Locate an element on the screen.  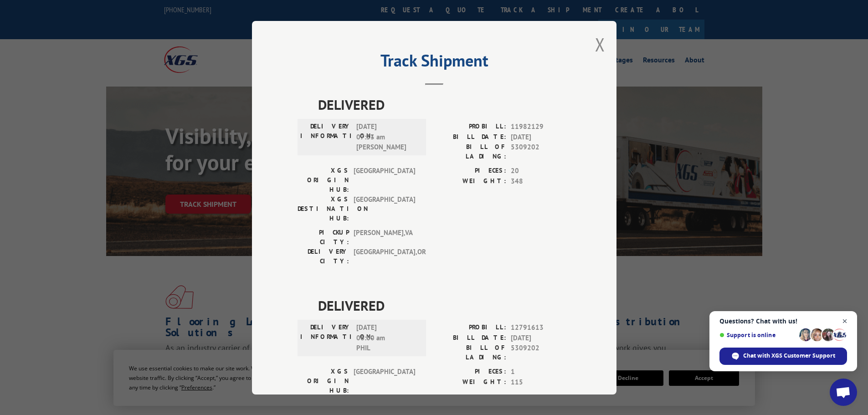
span: 115 is located at coordinates (541, 382).